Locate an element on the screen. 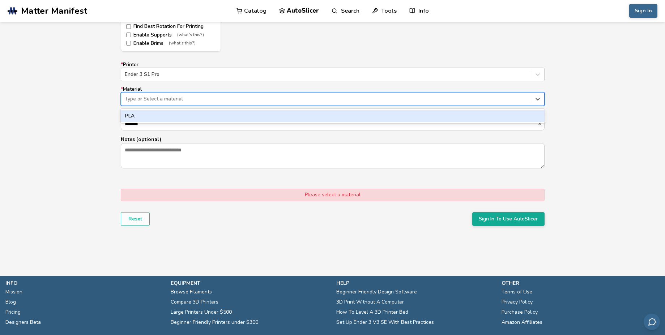  a: Beginner Friendly Design Software is located at coordinates (377, 292).